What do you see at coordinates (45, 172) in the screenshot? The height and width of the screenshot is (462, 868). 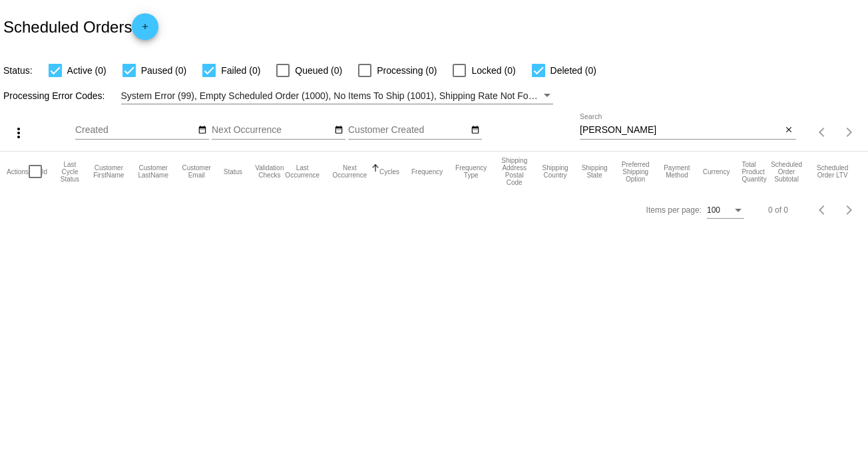 I see `button: Change sorting for Id` at bounding box center [45, 172].